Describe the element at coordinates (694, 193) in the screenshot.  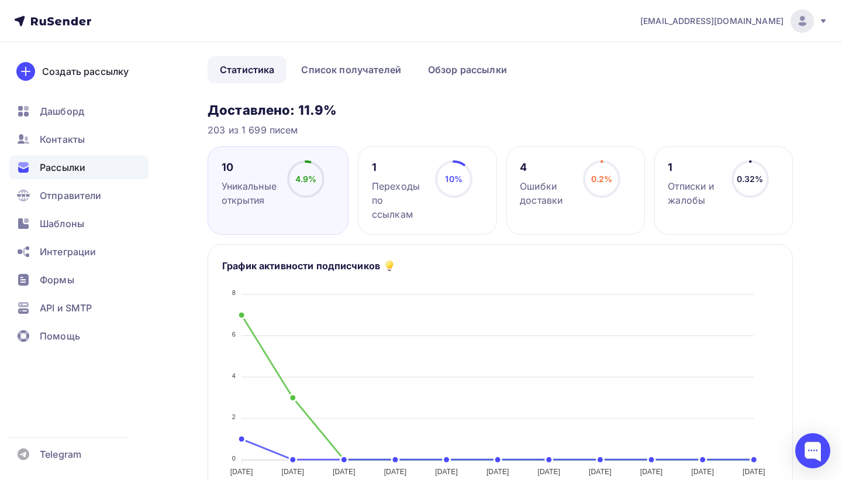
I see `div: Отписки и жалобы` at that location.